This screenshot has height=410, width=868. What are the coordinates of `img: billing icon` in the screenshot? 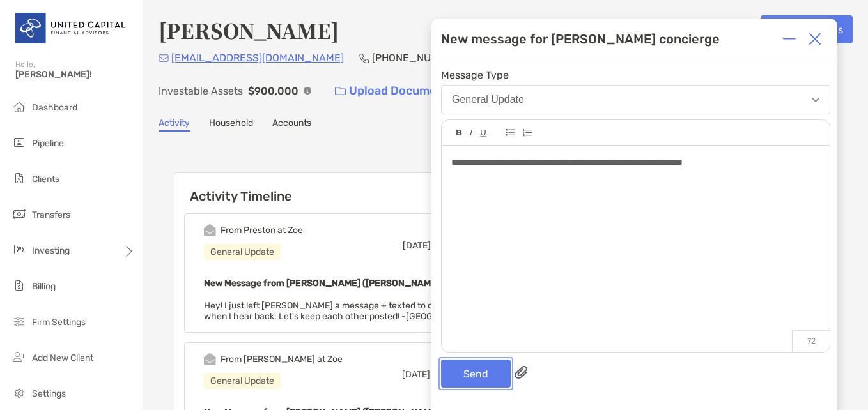 It's located at (19, 286).